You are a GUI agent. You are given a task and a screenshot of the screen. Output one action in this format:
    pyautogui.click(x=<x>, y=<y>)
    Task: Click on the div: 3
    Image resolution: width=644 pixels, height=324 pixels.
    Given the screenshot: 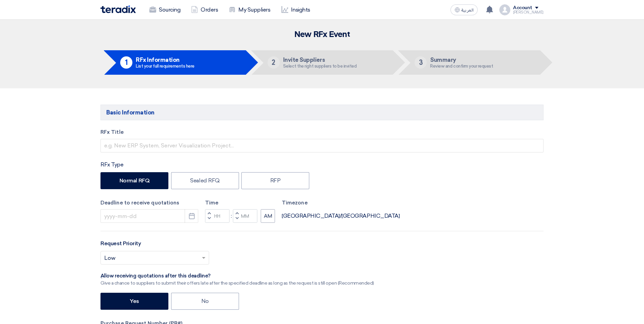 What is the action you would take?
    pyautogui.click(x=421, y=62)
    